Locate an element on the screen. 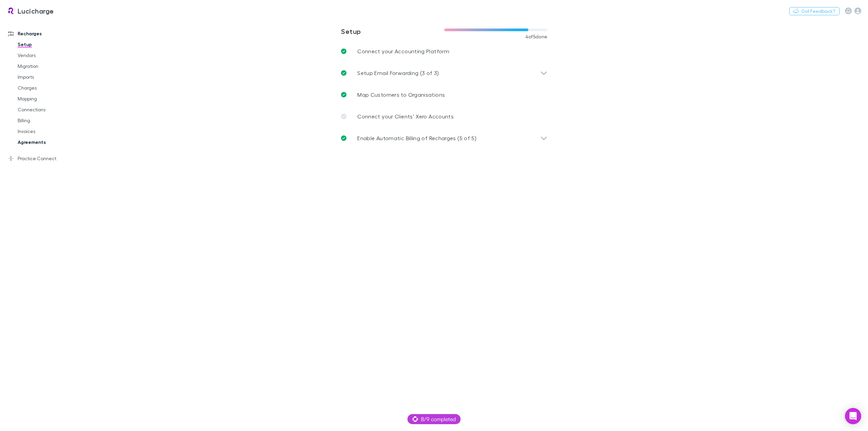  a: Setup is located at coordinates (53, 45).